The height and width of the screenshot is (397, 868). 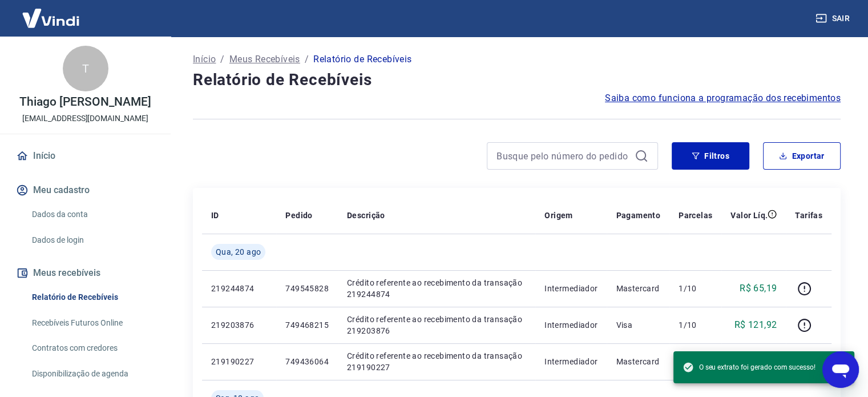 What do you see at coordinates (238, 252) in the screenshot?
I see `span: Qua, 20 ago` at bounding box center [238, 252].